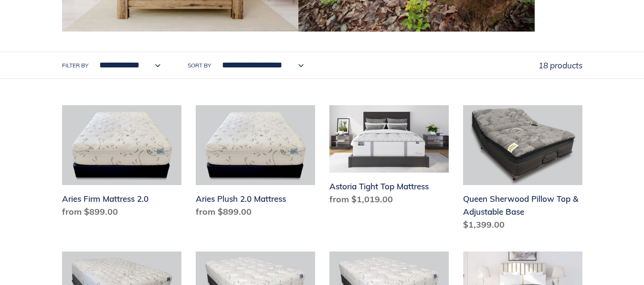 Image resolution: width=644 pixels, height=285 pixels. I want to click on a: Astoria Tight Top Mattress, so click(389, 157).